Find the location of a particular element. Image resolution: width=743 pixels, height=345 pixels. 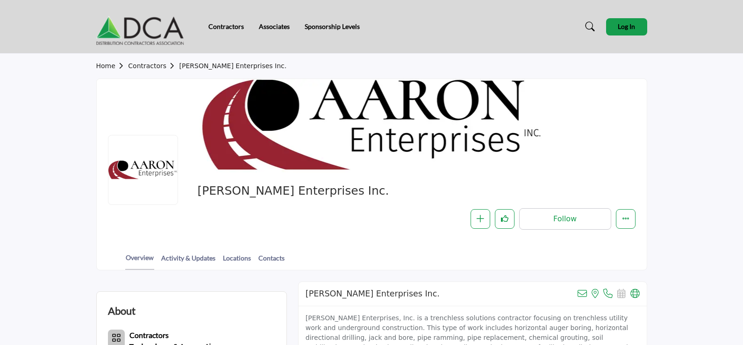

img: site Logo is located at coordinates (142, 27).